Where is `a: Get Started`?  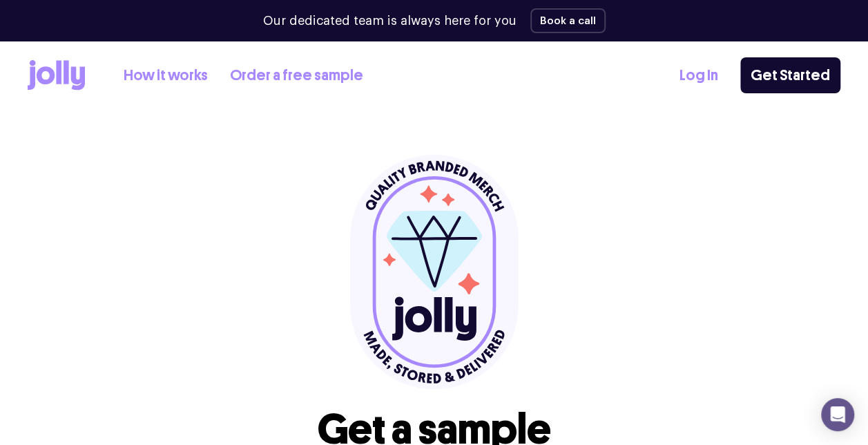
a: Get Started is located at coordinates (790, 75).